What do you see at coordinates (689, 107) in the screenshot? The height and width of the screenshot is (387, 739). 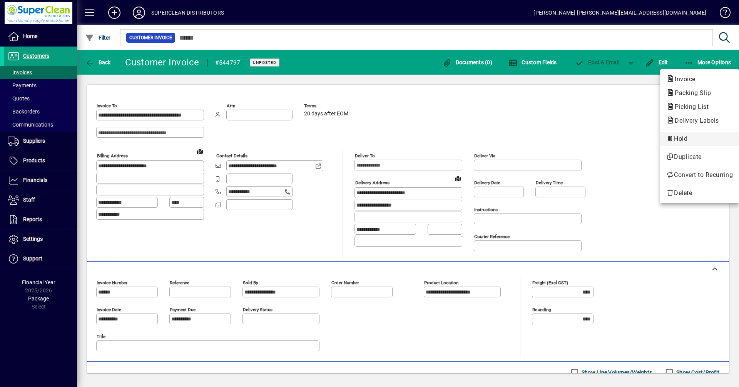 I see `span: Picking List` at bounding box center [689, 107].